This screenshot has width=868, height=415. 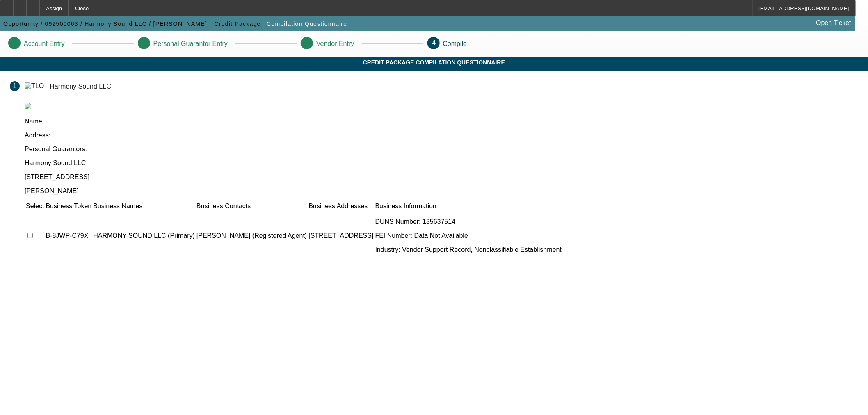 I want to click on td: Business Token, so click(x=68, y=206).